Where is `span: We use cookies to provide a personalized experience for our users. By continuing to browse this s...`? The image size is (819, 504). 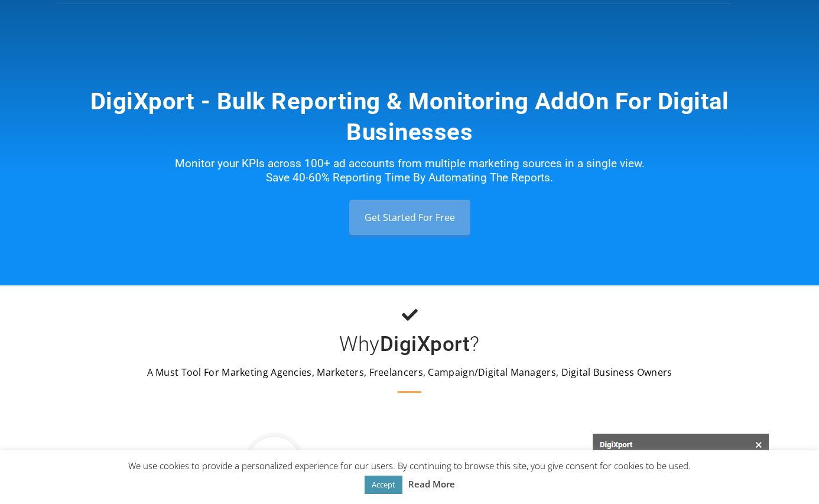
span: We use cookies to provide a personalized experience for our users. By continuing to browse this s... is located at coordinates (409, 474).